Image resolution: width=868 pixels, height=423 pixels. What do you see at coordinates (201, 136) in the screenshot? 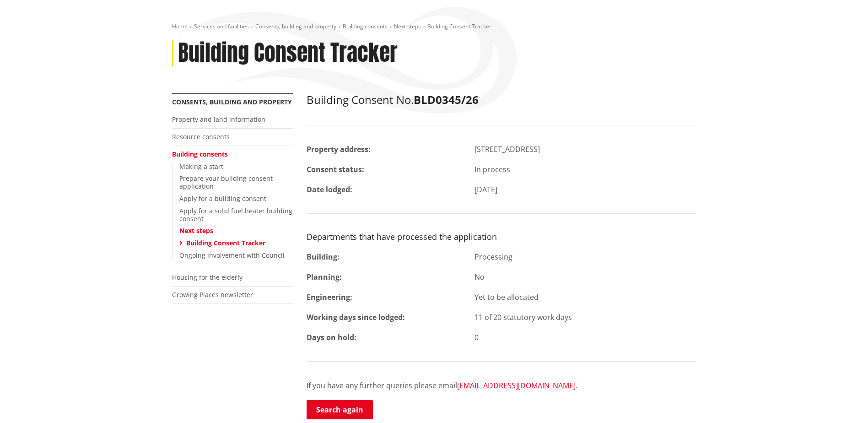
I see `a: Resource consents` at bounding box center [201, 136].